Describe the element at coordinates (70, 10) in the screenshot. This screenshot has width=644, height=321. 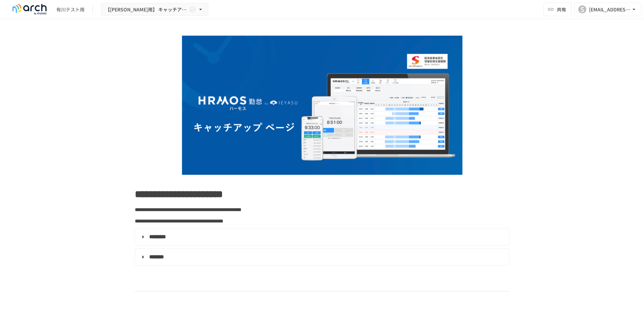
I see `div: 有川テスト用` at that location.